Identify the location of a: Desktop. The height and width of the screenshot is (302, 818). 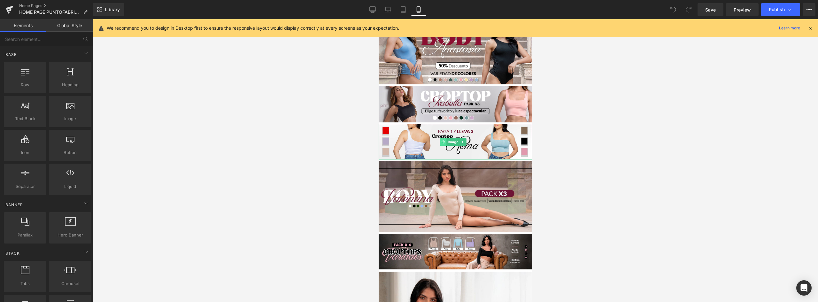
(373, 10).